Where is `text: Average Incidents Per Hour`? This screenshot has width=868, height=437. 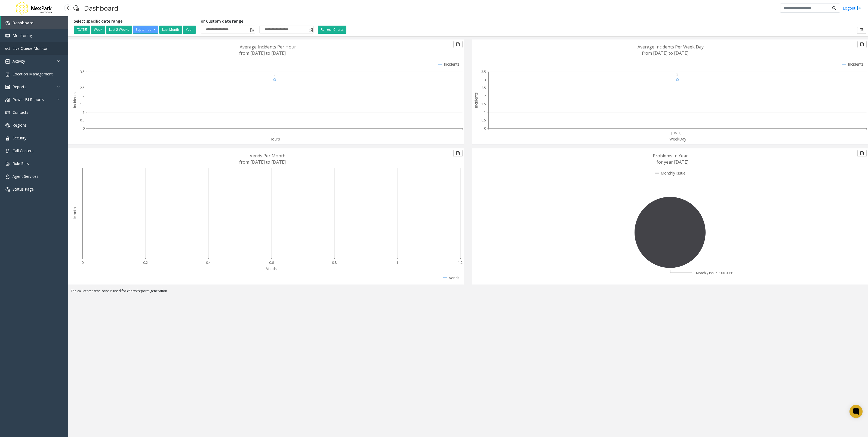
text: Average Incidents Per Hour is located at coordinates (268, 47).